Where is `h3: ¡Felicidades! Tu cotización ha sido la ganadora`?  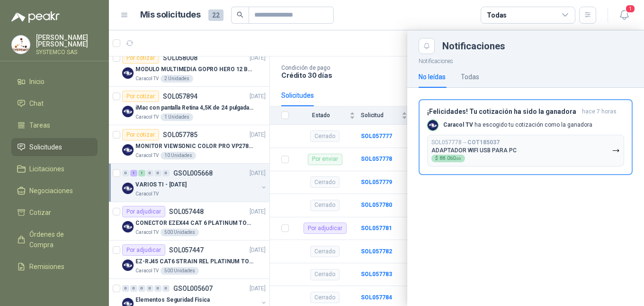
h3: ¡Felicidades! Tu cotización ha sido la ganadora is located at coordinates (503, 111).